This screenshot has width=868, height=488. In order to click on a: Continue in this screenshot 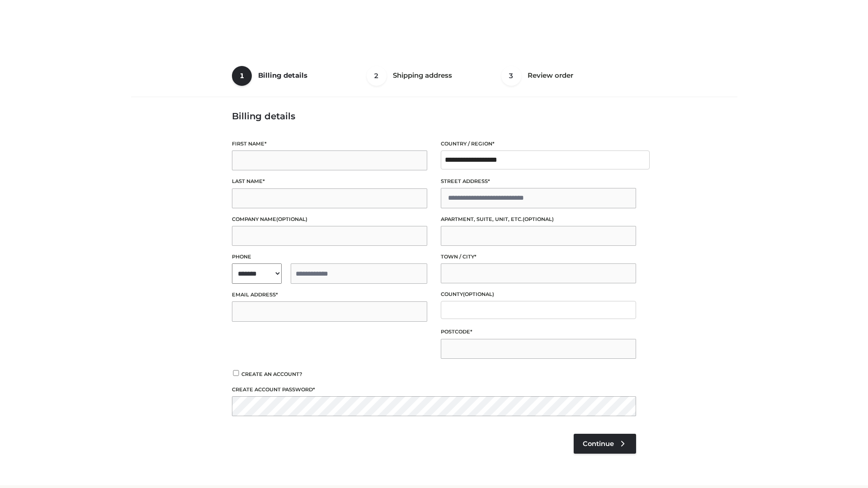, I will do `click(604, 444)`.